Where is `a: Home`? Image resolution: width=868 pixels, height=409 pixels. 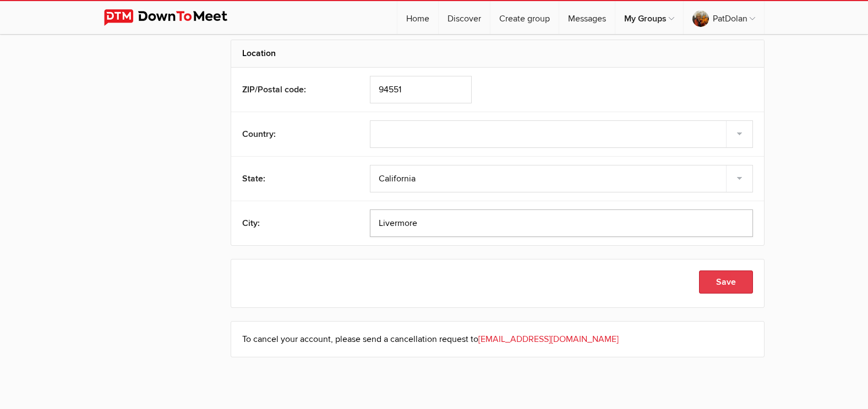
a: Home is located at coordinates (418, 18).